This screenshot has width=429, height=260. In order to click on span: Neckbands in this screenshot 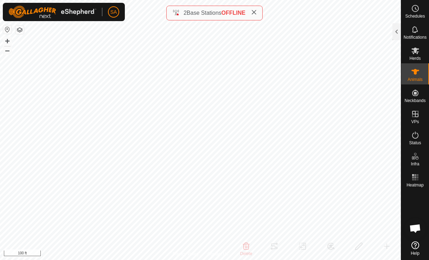, I will do `click(415, 101)`.